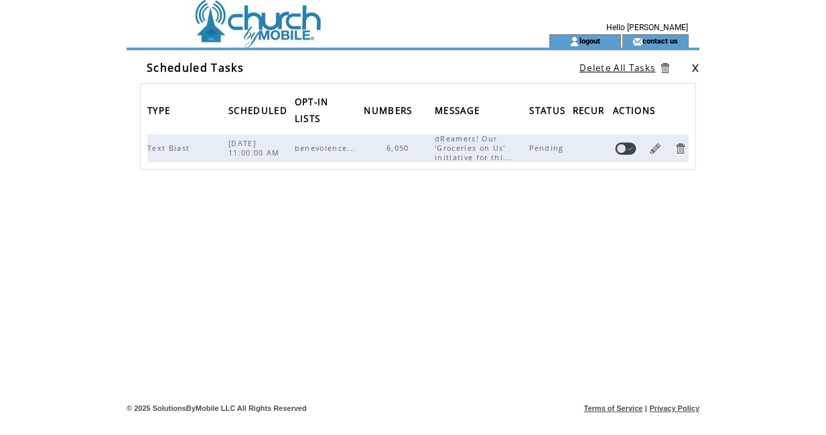  I want to click on span: © 2025 SolutionsByMobile LLC All Rights Reserved, so click(216, 408).